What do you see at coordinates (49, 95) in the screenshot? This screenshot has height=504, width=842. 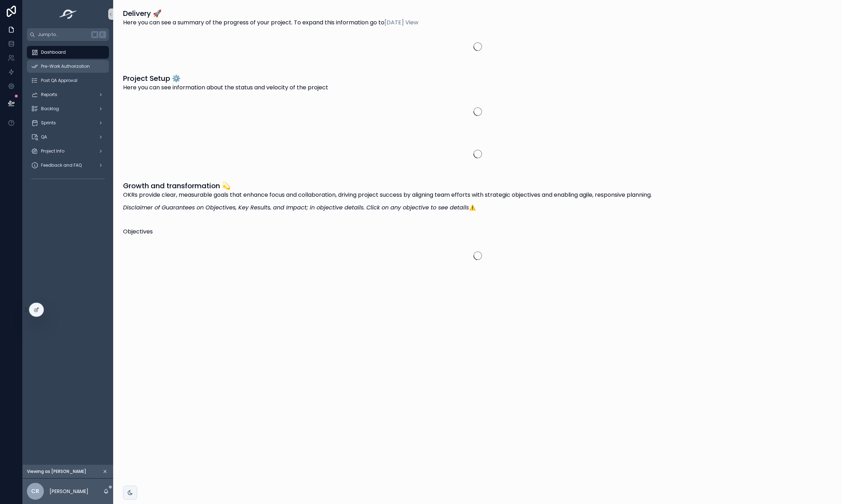 I see `span: Reports` at bounding box center [49, 95].